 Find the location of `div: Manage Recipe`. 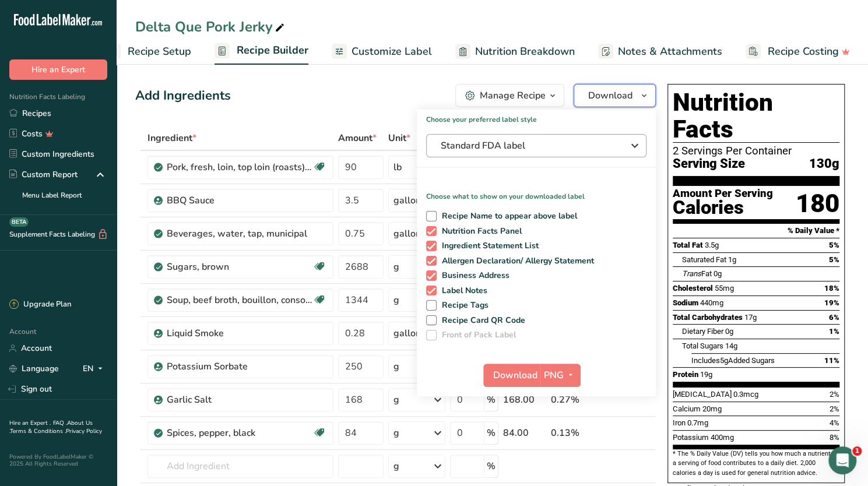

div: Manage Recipe is located at coordinates (513, 96).